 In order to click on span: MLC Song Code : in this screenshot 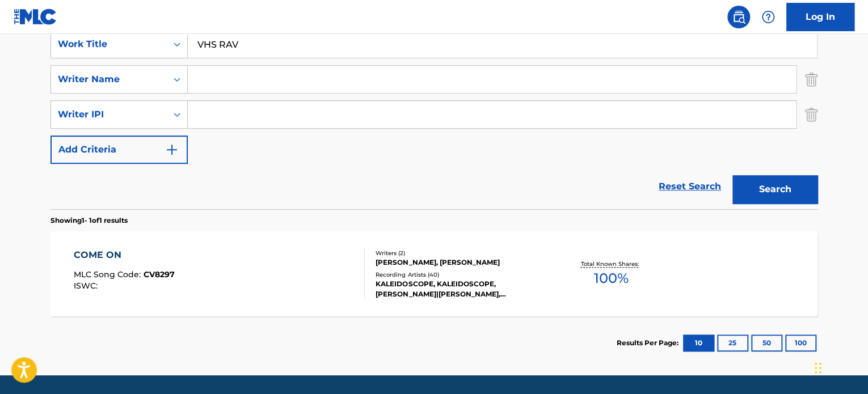, I will do `click(108, 274)`.